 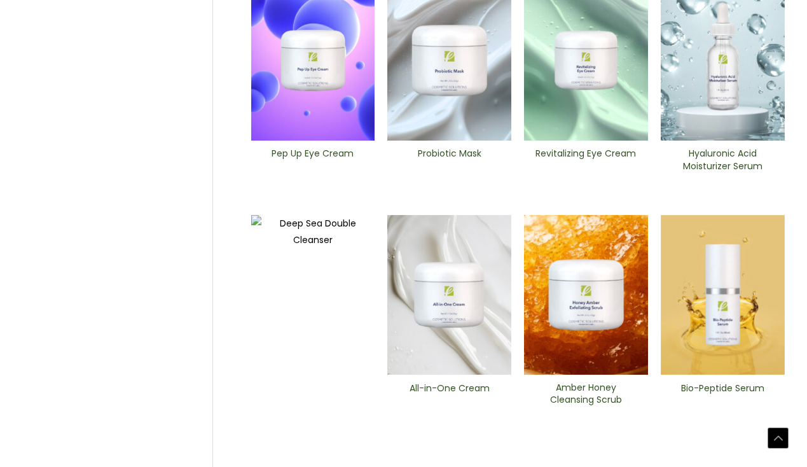 What do you see at coordinates (585, 395) in the screenshot?
I see `a: Amber Honey Cleansing Scrub` at bounding box center [585, 395].